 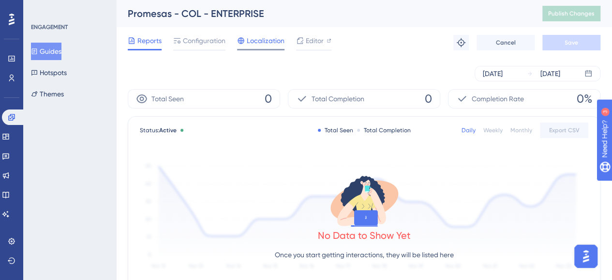 What do you see at coordinates (521, 130) in the screenshot?
I see `div: Monthly` at bounding box center [521, 130].